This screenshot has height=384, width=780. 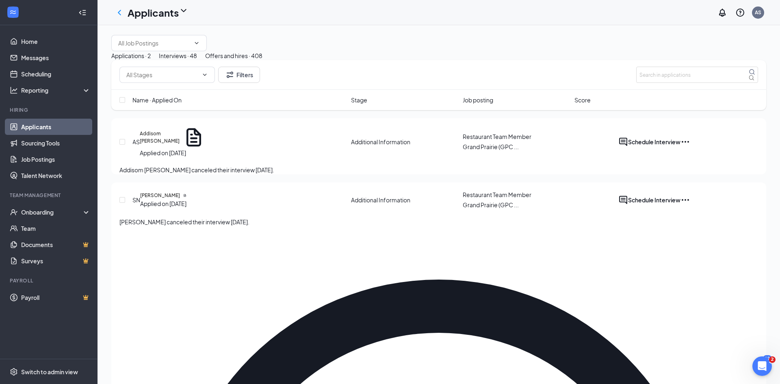 I want to click on svg: MagnifyingGlass, so click(x=752, y=72).